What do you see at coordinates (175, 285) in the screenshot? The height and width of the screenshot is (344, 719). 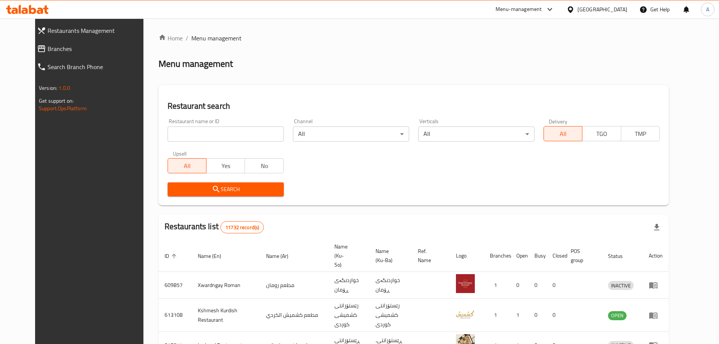 I see `td: 609857` at bounding box center [175, 285].